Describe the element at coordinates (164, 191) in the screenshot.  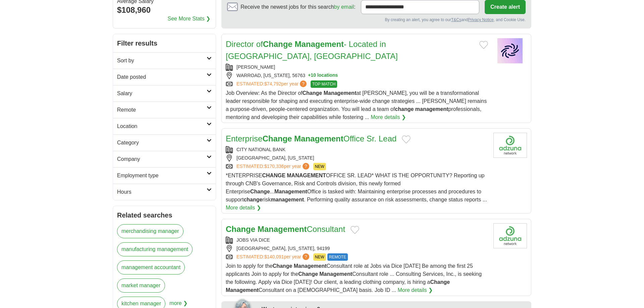
I see `a: Hours` at that location.